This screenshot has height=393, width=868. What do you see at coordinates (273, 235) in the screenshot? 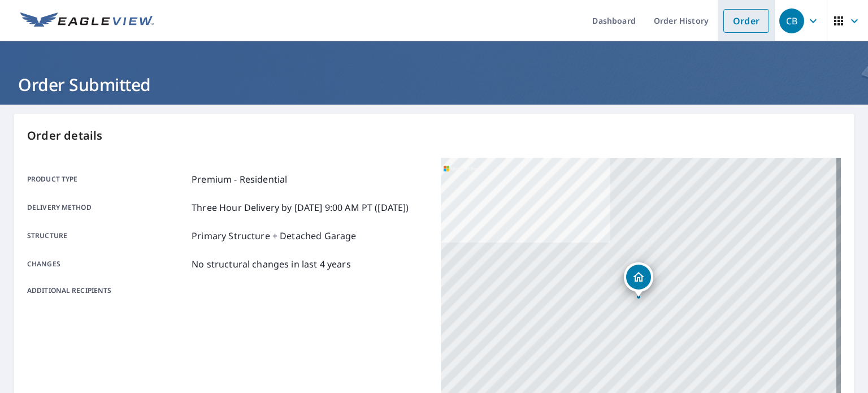
I see `p: Primary Structure + Detached Garage` at bounding box center [273, 235].